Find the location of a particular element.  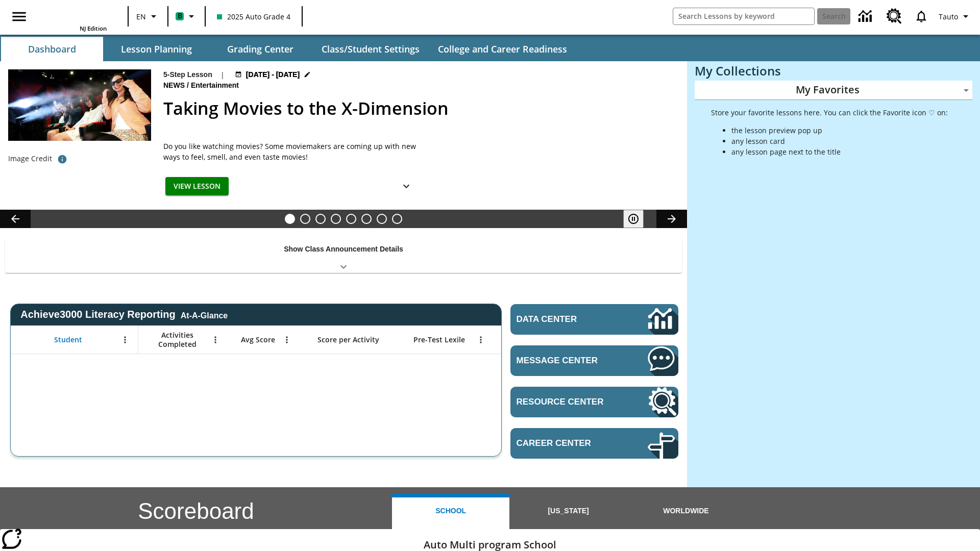

h2: Taking Movies to the X-Dimension is located at coordinates (419, 108).